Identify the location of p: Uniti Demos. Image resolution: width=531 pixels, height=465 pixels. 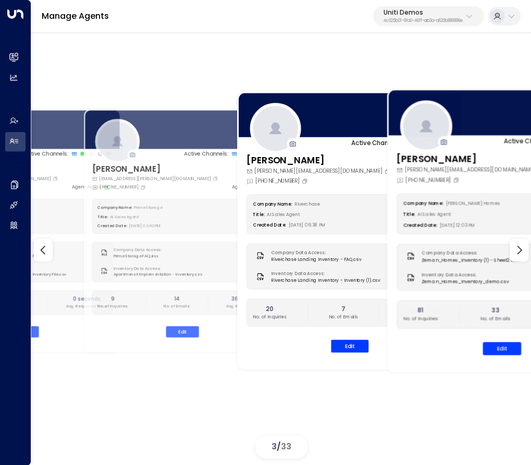
(424, 13).